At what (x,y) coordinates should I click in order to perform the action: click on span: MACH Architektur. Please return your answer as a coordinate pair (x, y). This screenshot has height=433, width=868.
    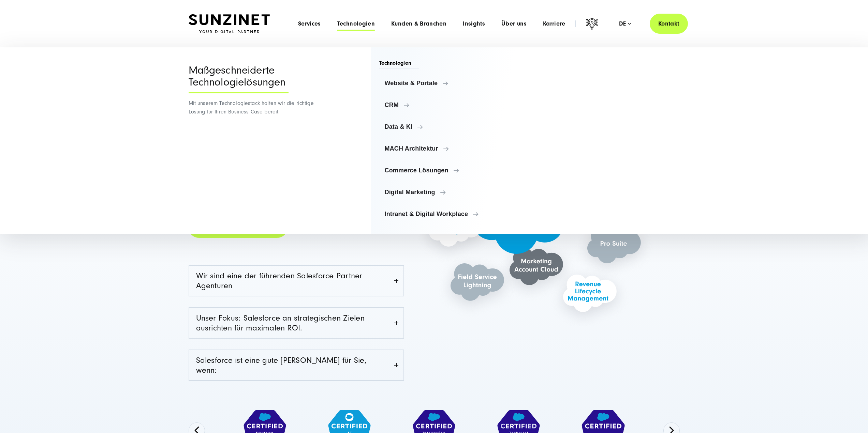
    Looking at the image, I should click on (452, 149).